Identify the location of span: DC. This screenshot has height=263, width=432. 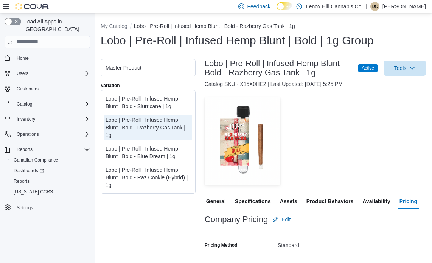
(375, 6).